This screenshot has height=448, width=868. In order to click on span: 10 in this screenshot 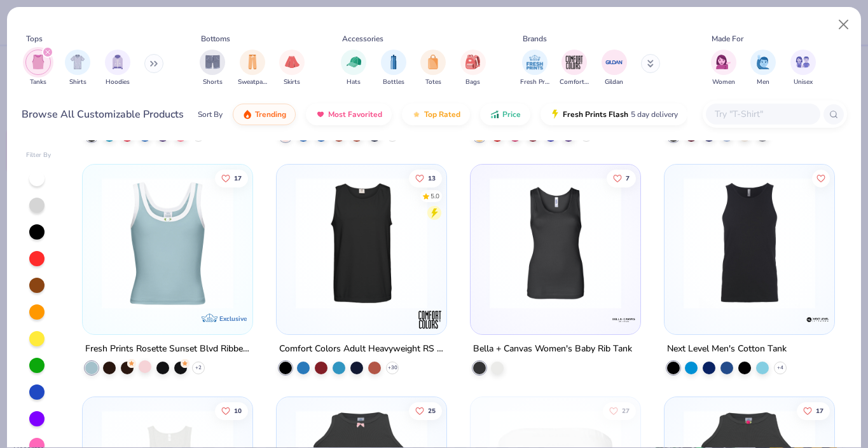, I will do `click(238, 411)`.